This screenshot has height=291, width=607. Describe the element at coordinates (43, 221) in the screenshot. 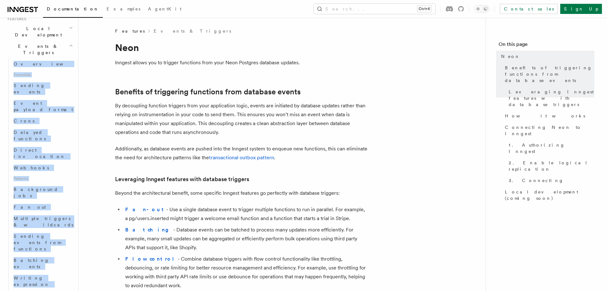

I see `a: Multiple triggers & wildcards` at that location.